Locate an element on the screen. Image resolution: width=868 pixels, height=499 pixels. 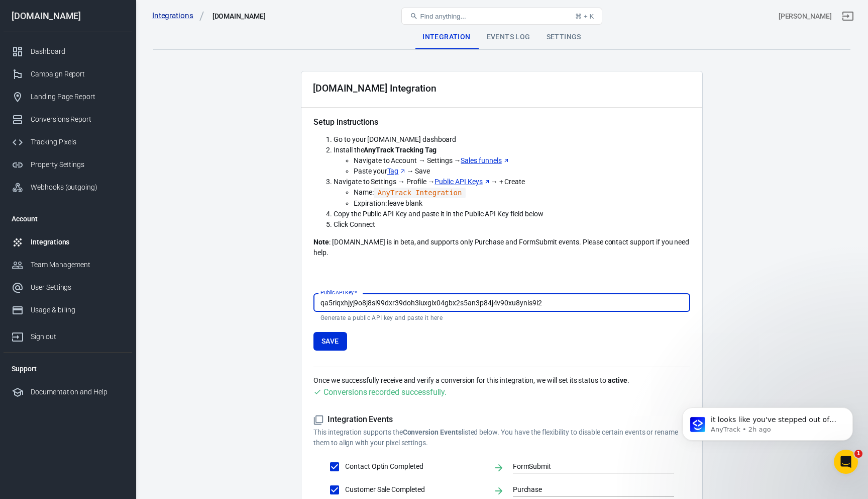
strong: Conversion Events is located at coordinates (432, 432).